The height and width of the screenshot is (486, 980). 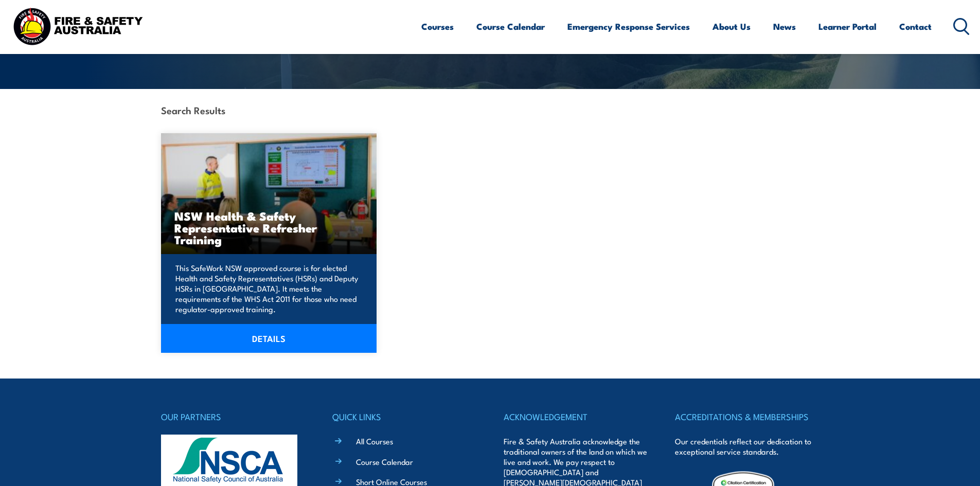 What do you see at coordinates (375, 441) in the screenshot?
I see `a: All Courses` at bounding box center [375, 441].